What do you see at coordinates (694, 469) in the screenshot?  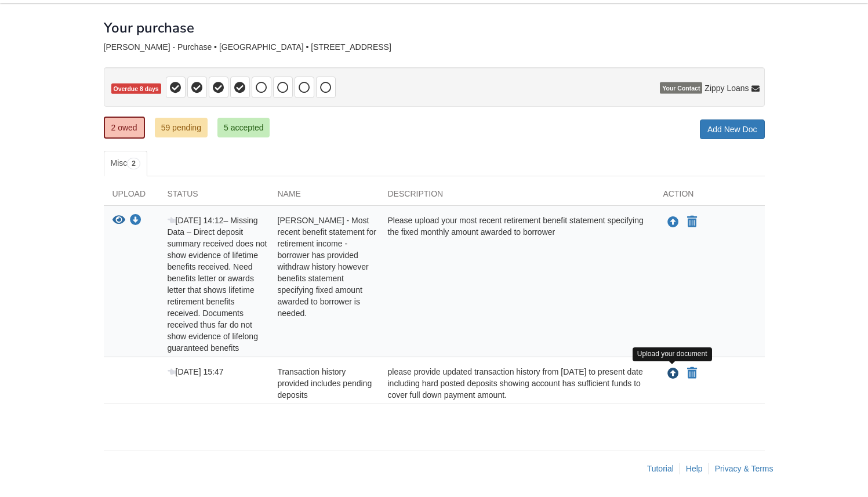 I see `a: Help` at bounding box center [694, 469].